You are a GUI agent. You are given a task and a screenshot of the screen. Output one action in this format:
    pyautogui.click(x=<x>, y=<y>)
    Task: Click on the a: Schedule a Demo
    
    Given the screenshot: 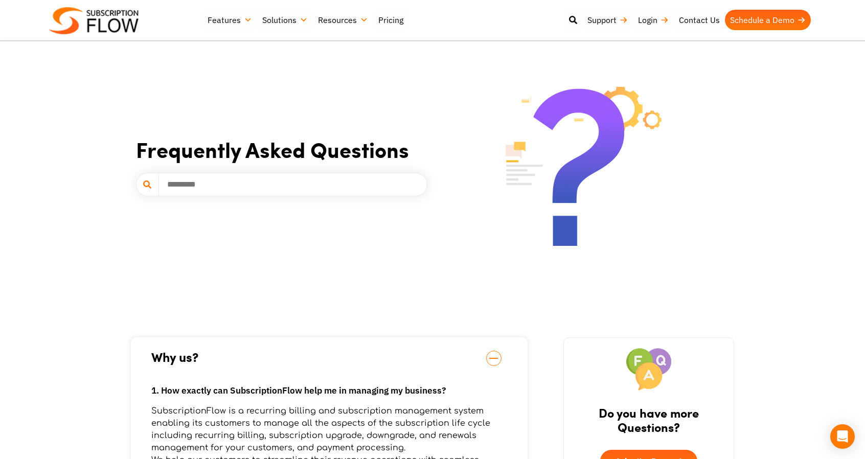 What is the action you would take?
    pyautogui.click(x=768, y=20)
    